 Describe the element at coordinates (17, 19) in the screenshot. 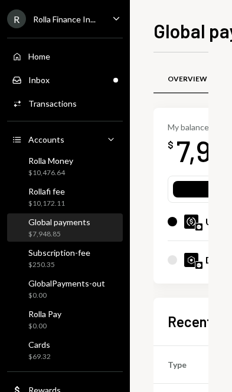

I see `div: R` at that location.